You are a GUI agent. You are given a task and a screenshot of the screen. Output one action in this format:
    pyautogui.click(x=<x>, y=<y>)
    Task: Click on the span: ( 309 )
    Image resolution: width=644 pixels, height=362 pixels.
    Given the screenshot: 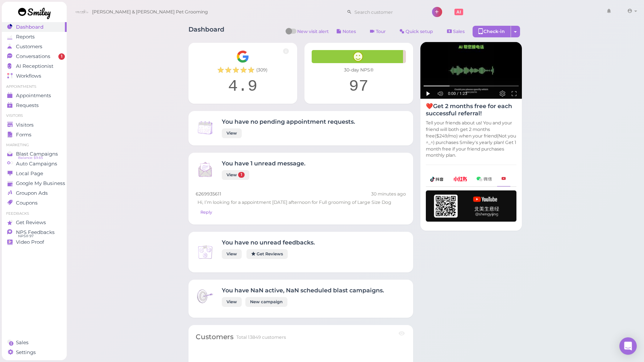 What is the action you would take?
    pyautogui.click(x=262, y=70)
    